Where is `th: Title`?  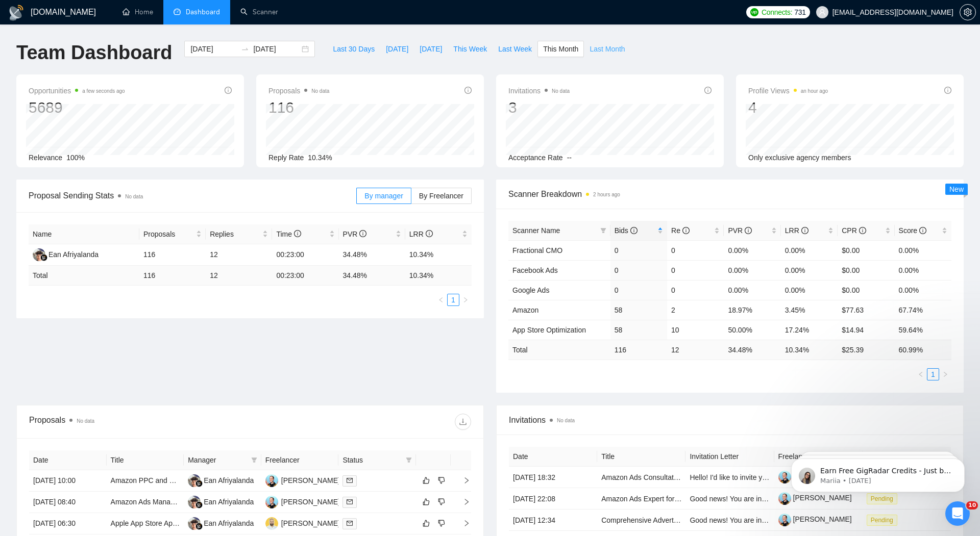 th: Title is located at coordinates (641, 457).